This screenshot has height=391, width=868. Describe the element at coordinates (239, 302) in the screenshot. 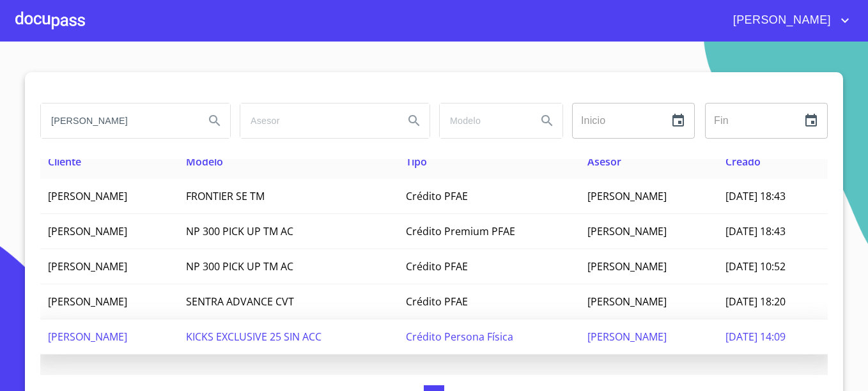

I see `span: SENTRA ADVANCE CVT` at that location.